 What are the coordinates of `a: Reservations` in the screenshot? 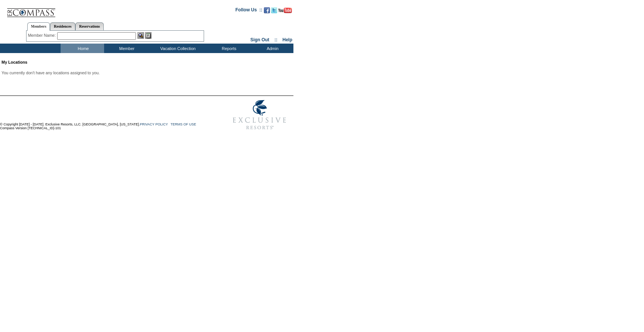 It's located at (89, 26).